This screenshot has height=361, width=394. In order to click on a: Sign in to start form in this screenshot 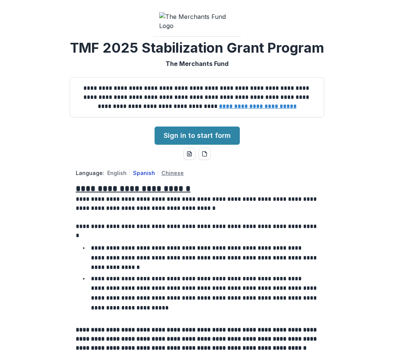, I will do `click(197, 136)`.